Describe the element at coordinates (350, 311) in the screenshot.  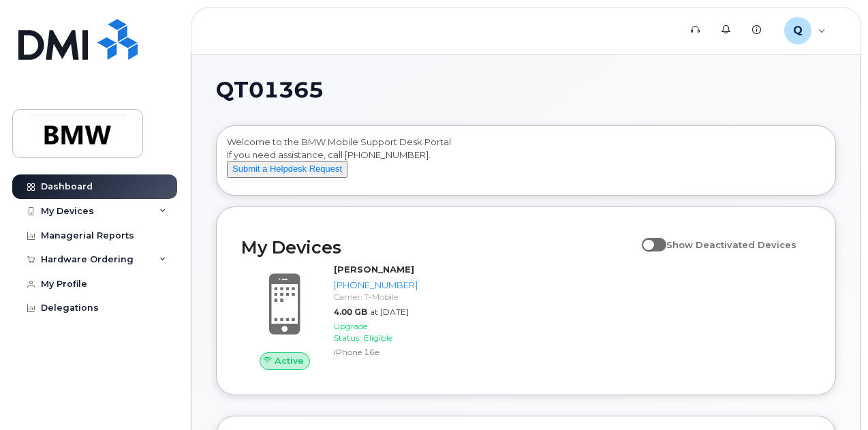
I see `span: 4.00 GB` at that location.